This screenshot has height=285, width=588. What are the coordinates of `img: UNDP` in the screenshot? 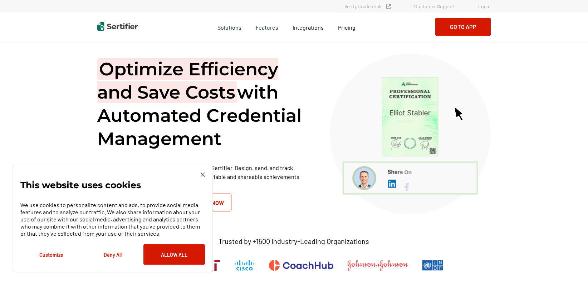 It's located at (432, 266).